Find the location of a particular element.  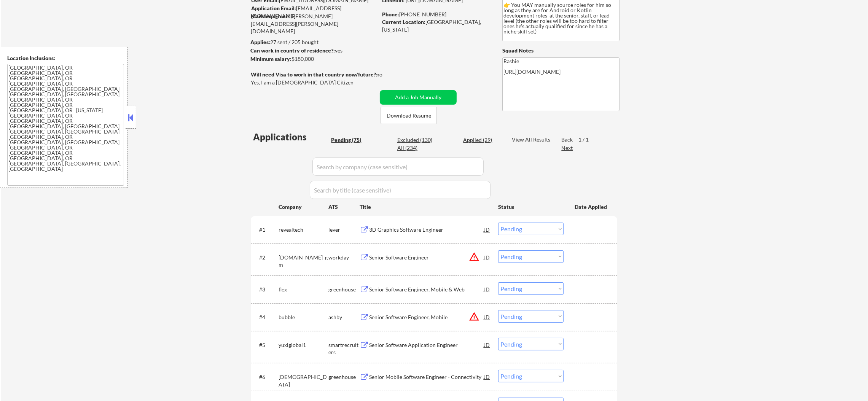

input: Search by title (case sensitive) is located at coordinates (400, 189).